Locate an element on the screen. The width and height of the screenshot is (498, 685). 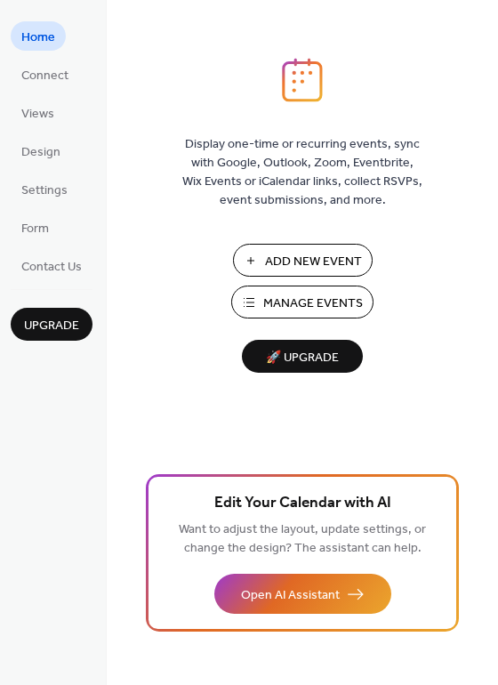
span: Views is located at coordinates (37, 114).